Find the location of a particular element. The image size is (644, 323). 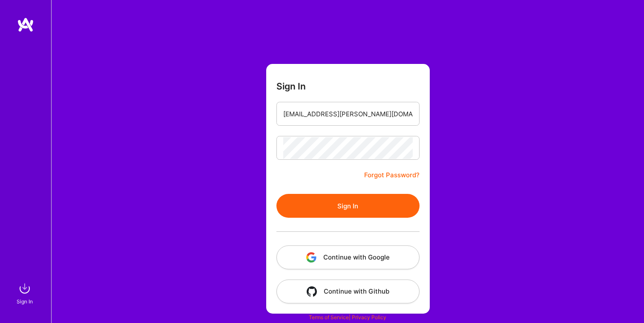

a: Terms of Service is located at coordinates (329, 317).